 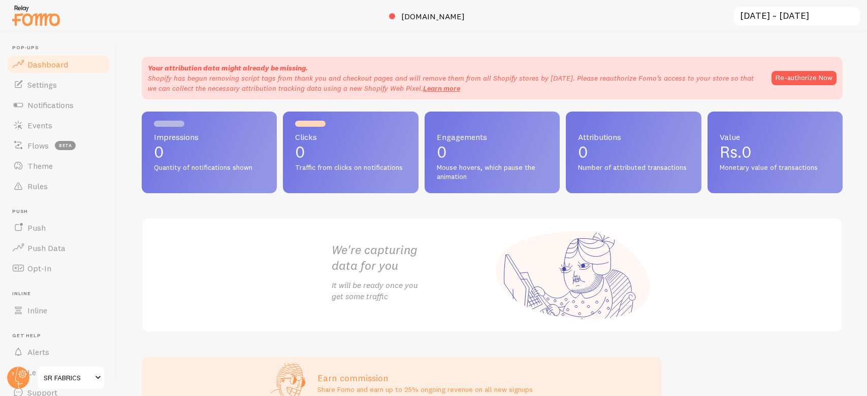 I want to click on span: Alerts, so click(x=38, y=352).